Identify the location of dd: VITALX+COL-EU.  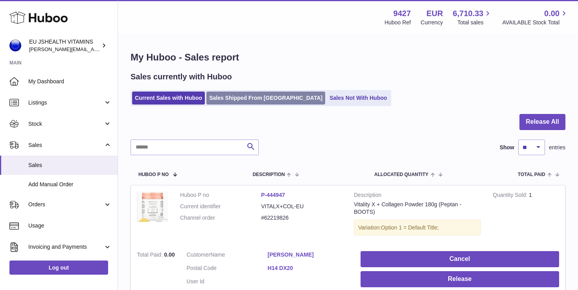
(301, 206).